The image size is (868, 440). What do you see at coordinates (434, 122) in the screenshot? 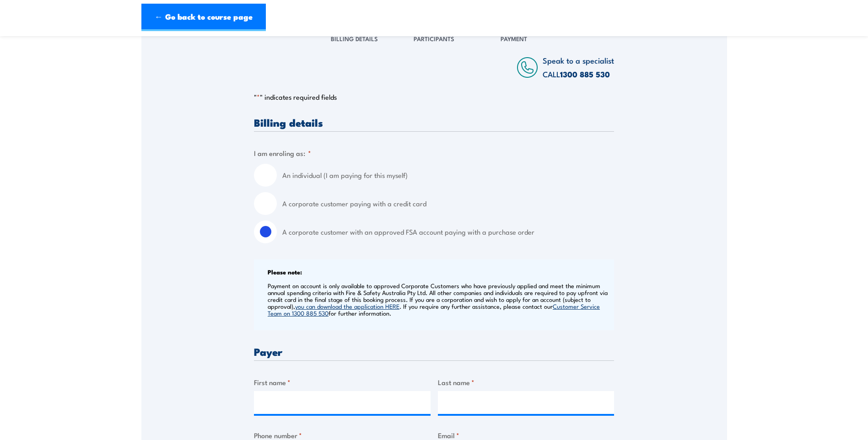
I see `h3: Billing details` at bounding box center [434, 122].